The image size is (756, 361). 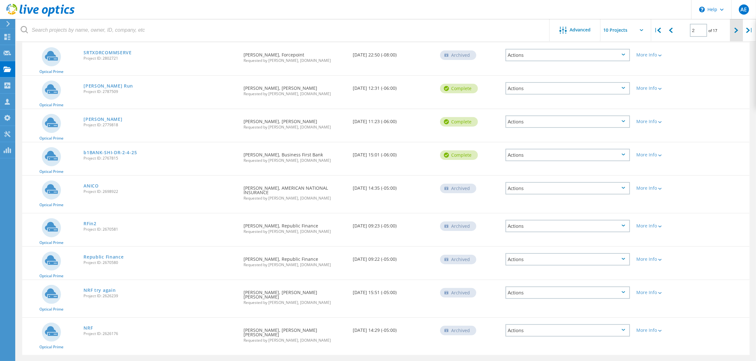 I want to click on input: Search projects by name, owner, ID, company, etc, so click(x=283, y=30).